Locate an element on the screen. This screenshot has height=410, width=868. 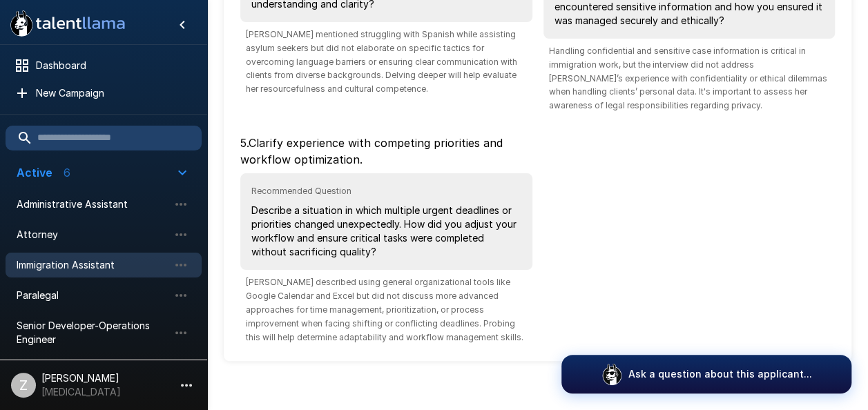
p: Describe a situation in which multiple urgent deadlines or priorities changed unexpectedly. How d... is located at coordinates (386, 232).